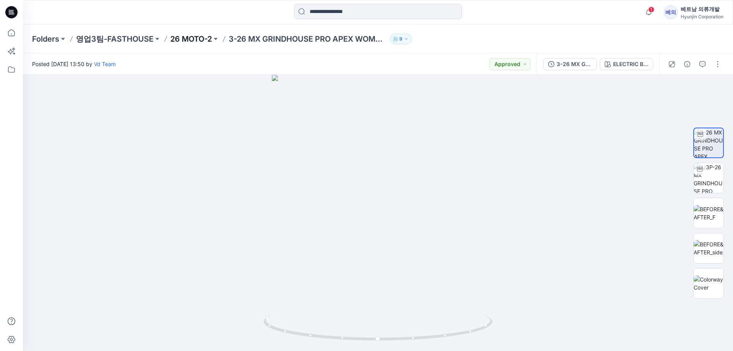 The width and height of the screenshot is (733, 351). Describe the element at coordinates (191, 39) in the screenshot. I see `p: 26 MOTO-2` at that location.